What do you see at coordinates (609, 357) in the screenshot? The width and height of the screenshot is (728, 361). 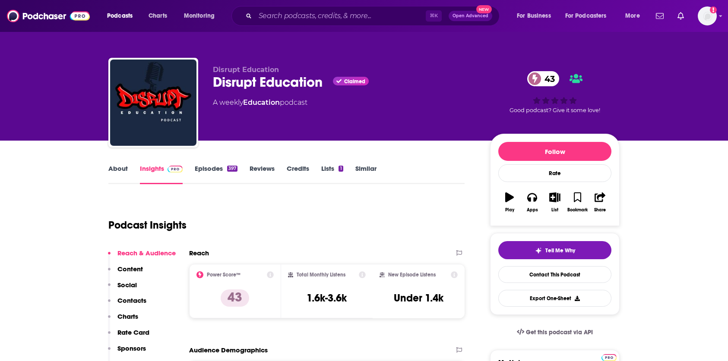 I see `a: Pro website` at bounding box center [609, 357].